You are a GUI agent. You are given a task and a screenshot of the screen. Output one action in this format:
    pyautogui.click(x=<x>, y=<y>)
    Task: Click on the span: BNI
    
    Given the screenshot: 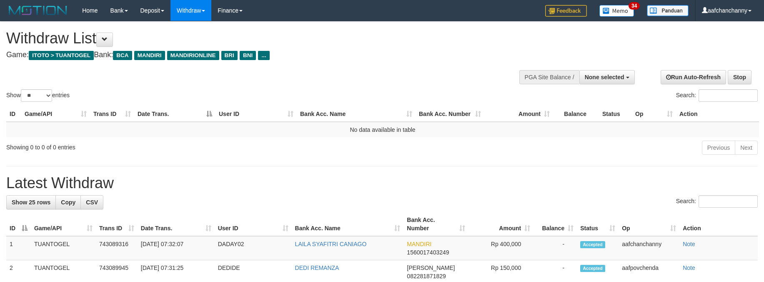 What is the action you would take?
    pyautogui.click(x=248, y=55)
    